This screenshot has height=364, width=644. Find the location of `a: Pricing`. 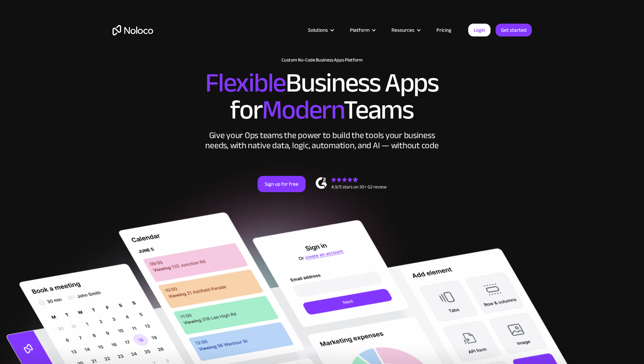

a: Pricing is located at coordinates (444, 30).